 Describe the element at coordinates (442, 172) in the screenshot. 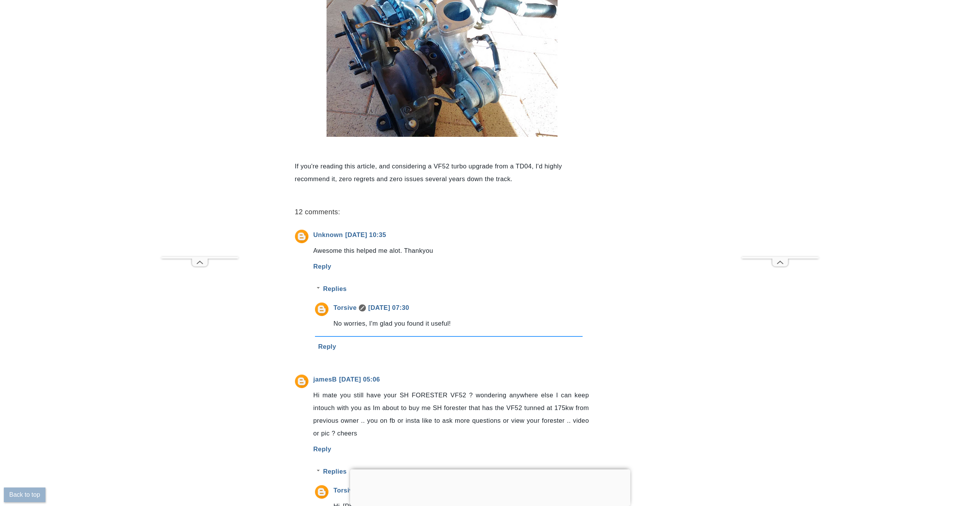

I see `p: If you're reading this article, and considering a VF52 turbo upgrade from a TD04, I'd highly reco...` at that location.